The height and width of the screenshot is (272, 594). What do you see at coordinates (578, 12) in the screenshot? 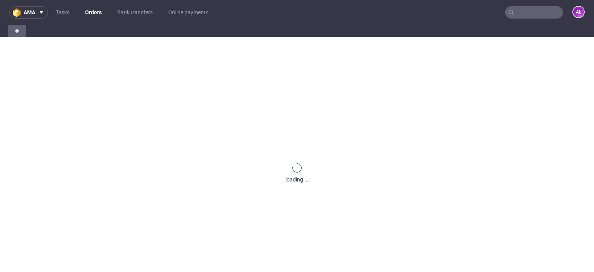
I see `figcaption: AŁ` at bounding box center [578, 12].